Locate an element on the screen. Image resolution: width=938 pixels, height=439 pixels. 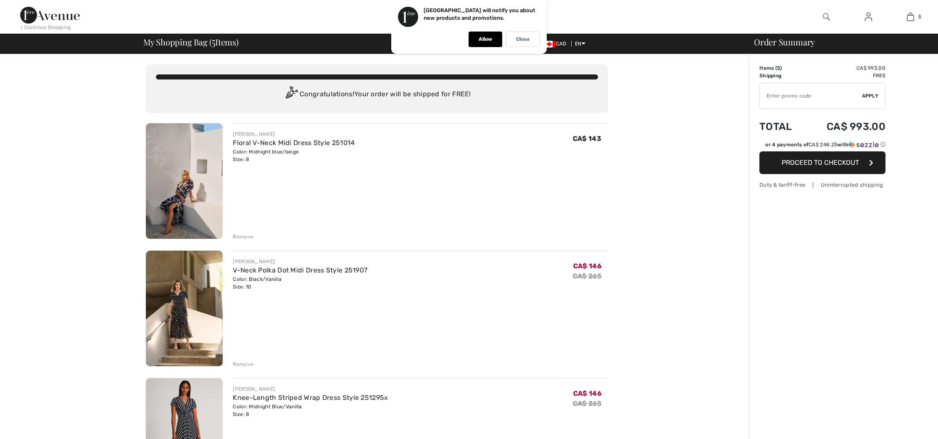
div: Congratulations! Your order will be shipped for FREE! is located at coordinates (377, 95).